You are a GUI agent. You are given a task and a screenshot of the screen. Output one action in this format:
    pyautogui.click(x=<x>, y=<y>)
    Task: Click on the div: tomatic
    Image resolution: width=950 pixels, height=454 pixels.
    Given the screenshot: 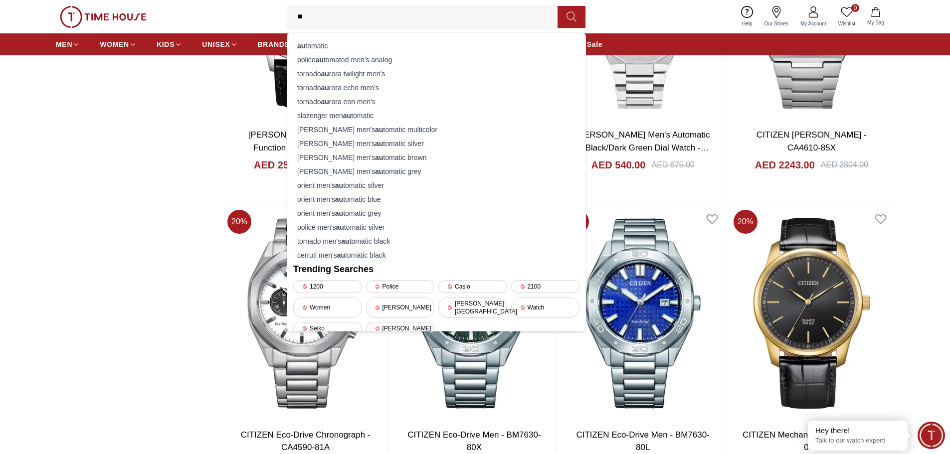 What is the action you would take?
    pyautogui.click(x=436, y=46)
    